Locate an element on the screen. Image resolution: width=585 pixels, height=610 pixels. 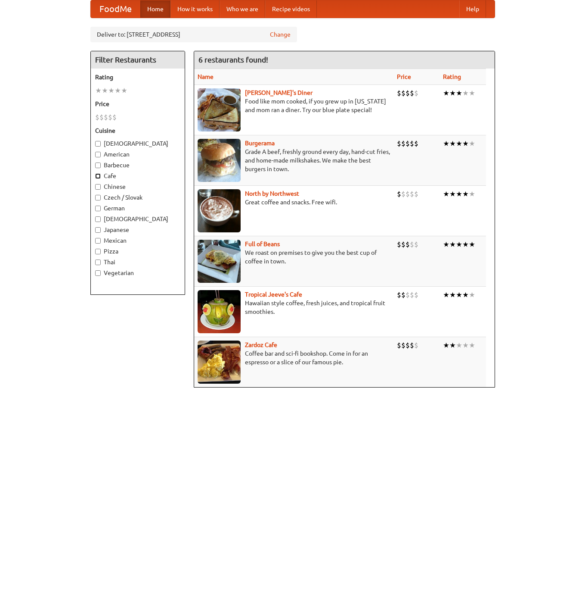
h5: Price is located at coordinates (138, 104).